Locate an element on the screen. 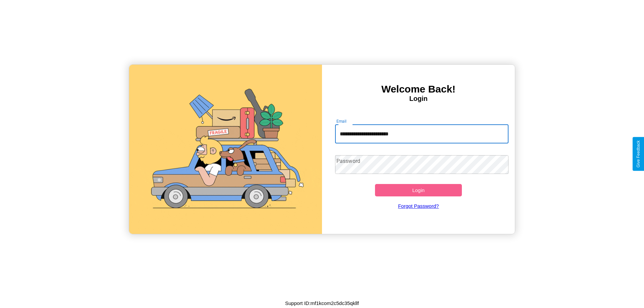  button: Login is located at coordinates (419, 190).